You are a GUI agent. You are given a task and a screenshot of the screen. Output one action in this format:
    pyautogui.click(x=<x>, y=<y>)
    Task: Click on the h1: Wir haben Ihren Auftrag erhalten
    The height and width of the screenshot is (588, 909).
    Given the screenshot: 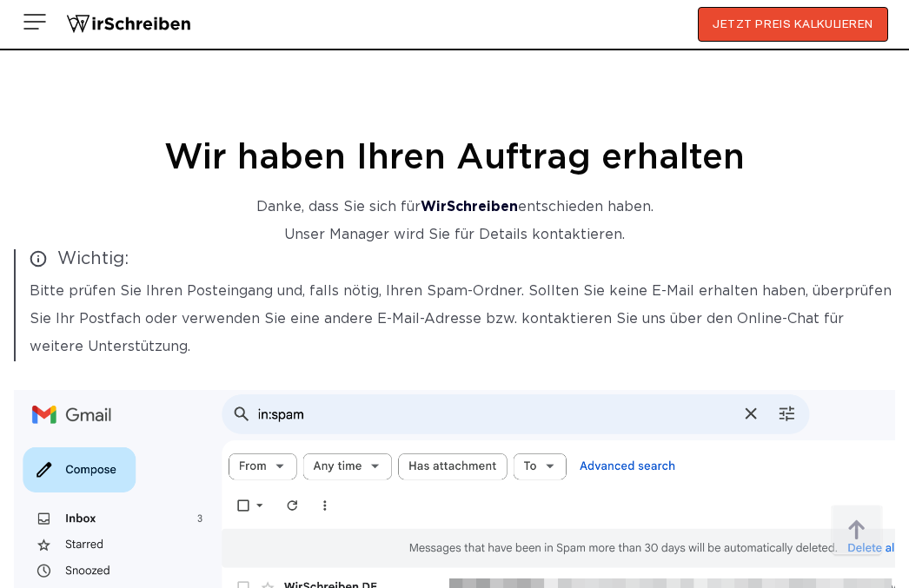 What is the action you would take?
    pyautogui.click(x=454, y=159)
    